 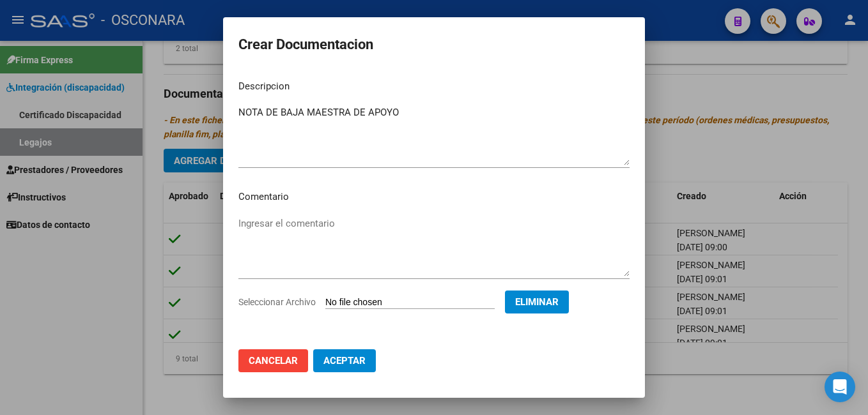 I want to click on div: Open Intercom Messenger, so click(x=840, y=387).